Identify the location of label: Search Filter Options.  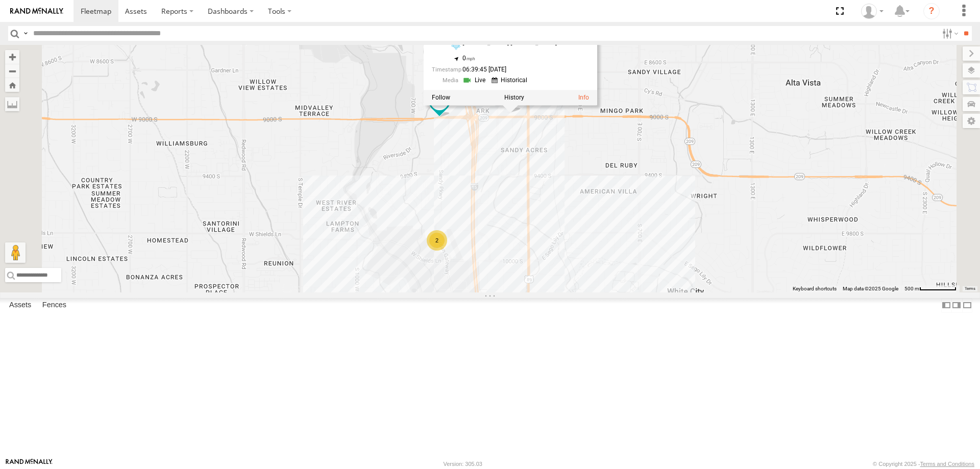
(949, 34).